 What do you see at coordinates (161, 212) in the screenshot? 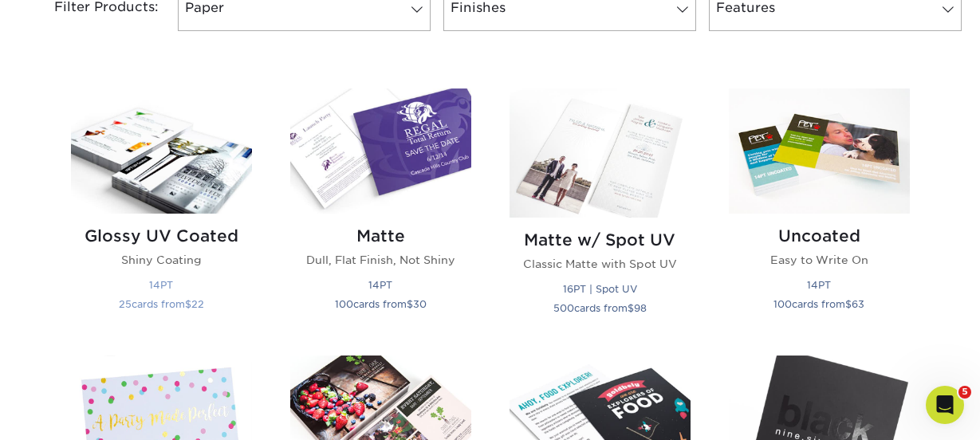
I see `a: Glossy UV Coated Postcards Glossy UV Coated Shiny Coating 14PT 25cards from$22` at bounding box center [161, 212].